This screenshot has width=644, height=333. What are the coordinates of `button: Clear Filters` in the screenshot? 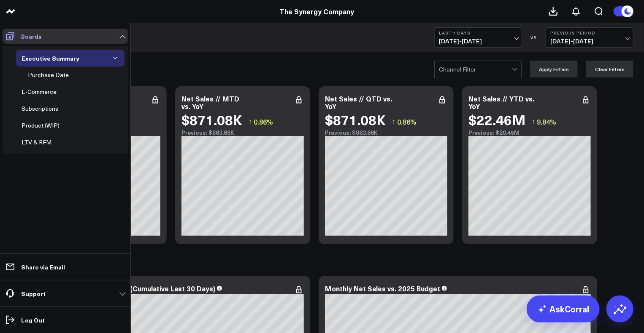 It's located at (610, 69).